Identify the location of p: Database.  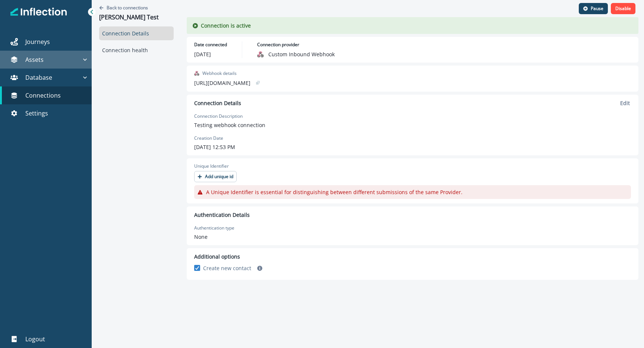
(38, 78).